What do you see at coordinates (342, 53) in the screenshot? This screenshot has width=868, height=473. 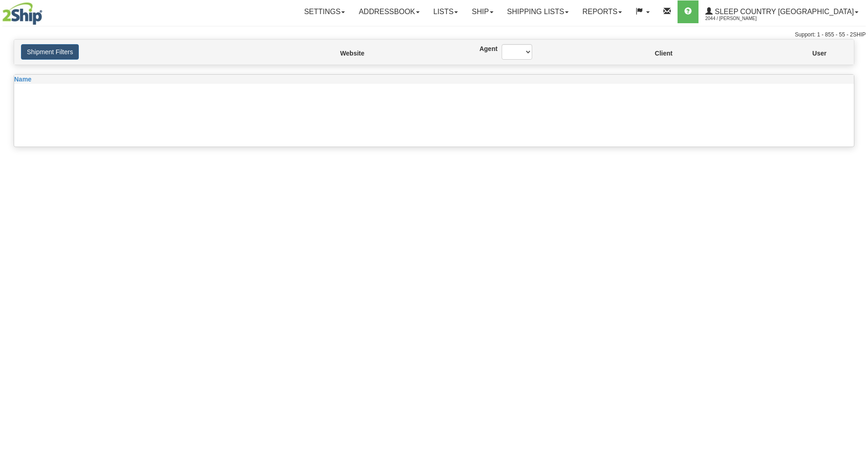 I see `label: Website` at bounding box center [342, 53].